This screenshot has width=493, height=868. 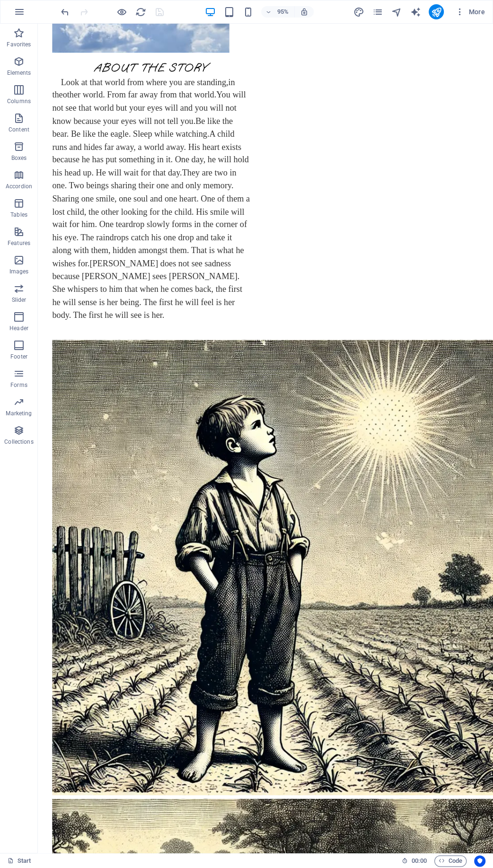 I want to click on span: More, so click(x=469, y=12).